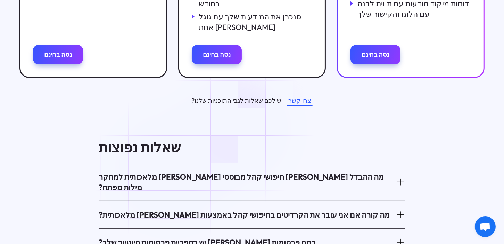 This screenshot has width=504, height=244. Describe the element at coordinates (237, 100) in the screenshot. I see `font: יש לכם שאלות לגבי התוכניות שלנו?` at that location.